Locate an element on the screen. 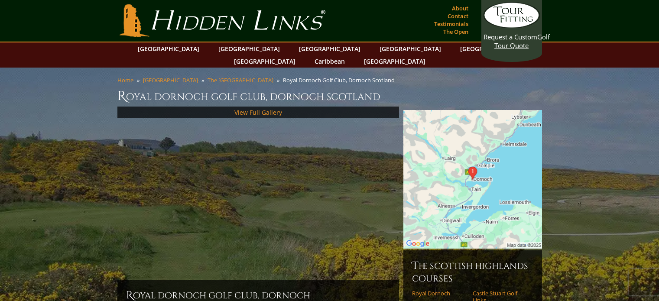 The width and height of the screenshot is (659, 301). h6: The Scottish Highlands Courses is located at coordinates (472, 271).